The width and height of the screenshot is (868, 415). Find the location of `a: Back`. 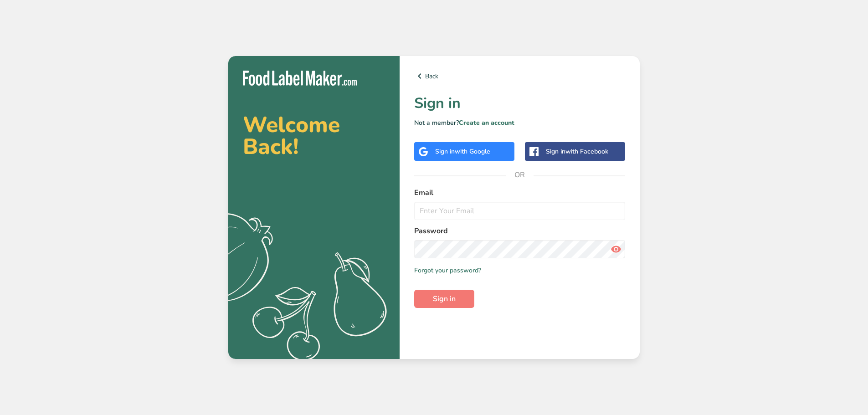

a: Back is located at coordinates (519, 76).